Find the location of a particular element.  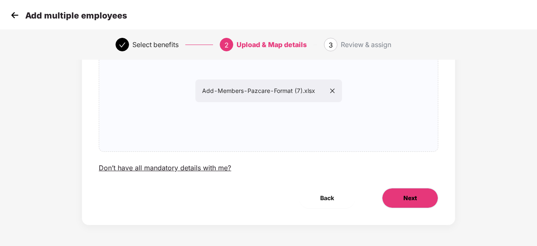

div: Review & assign is located at coordinates (366, 45).